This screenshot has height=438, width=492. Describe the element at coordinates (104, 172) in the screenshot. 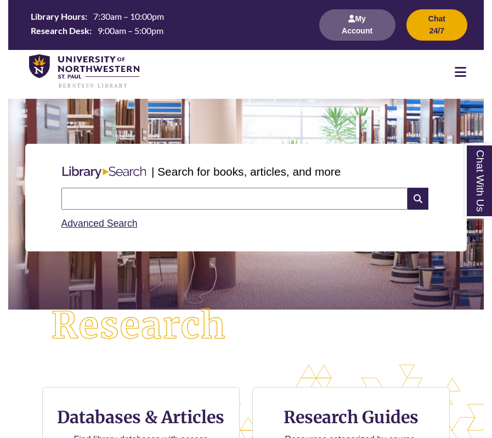

I see `img: Libary Search` at that location.